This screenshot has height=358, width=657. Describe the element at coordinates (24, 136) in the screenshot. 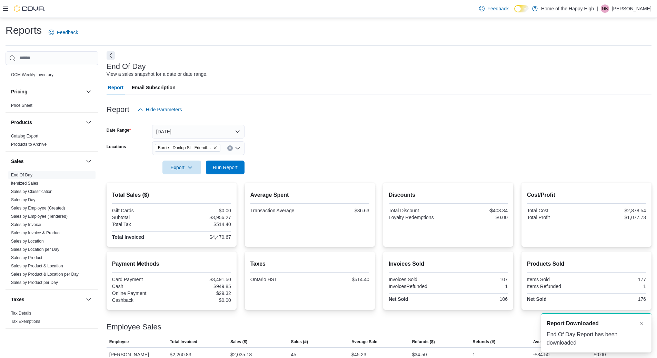

I see `a: Catalog Export` at that location.